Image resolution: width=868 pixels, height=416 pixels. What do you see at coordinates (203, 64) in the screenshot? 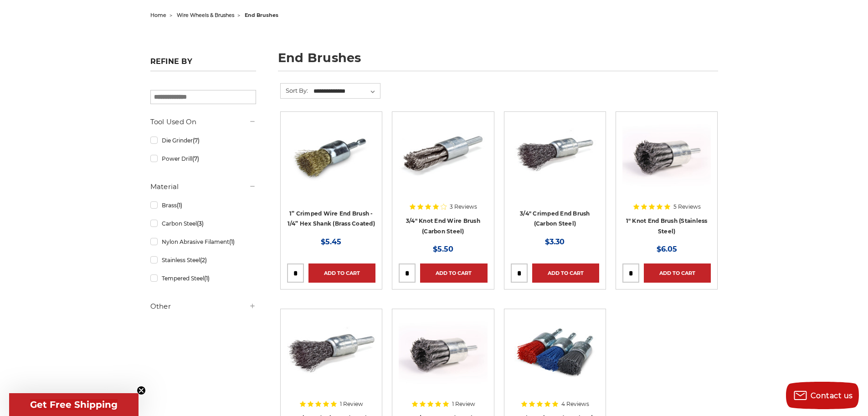
I see `h5: Refine by` at bounding box center [203, 64].